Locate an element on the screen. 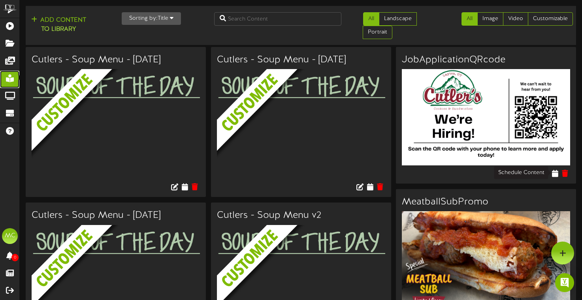  h3: MeatballSubPromo is located at coordinates (486, 202).